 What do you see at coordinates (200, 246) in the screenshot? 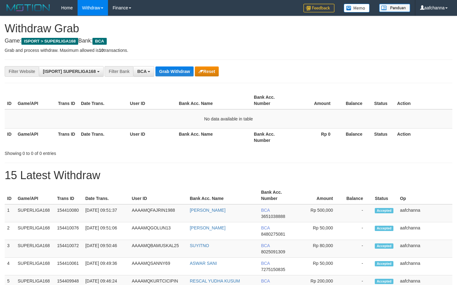
I see `a: SUYITNO` at bounding box center [200, 246].